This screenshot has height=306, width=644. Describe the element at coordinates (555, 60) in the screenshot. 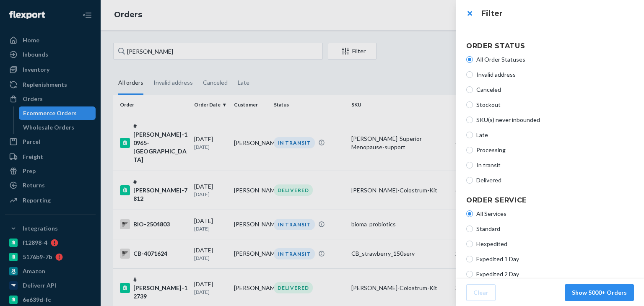

I see `span: All Order Statuses` at that location.